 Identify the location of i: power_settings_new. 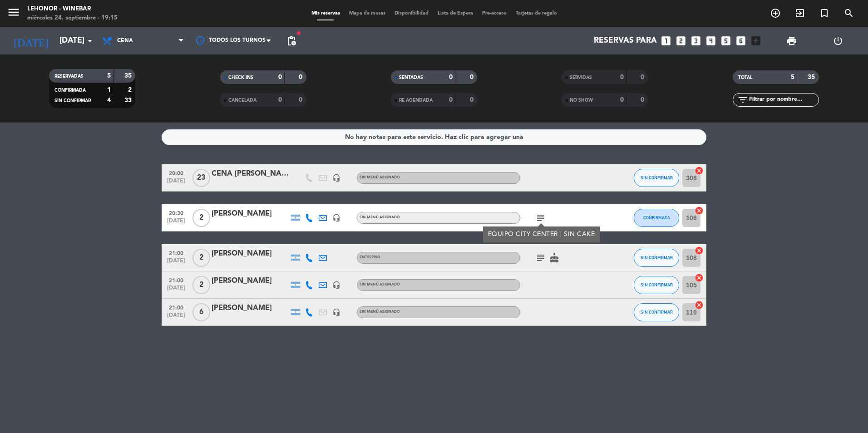
(838, 41).